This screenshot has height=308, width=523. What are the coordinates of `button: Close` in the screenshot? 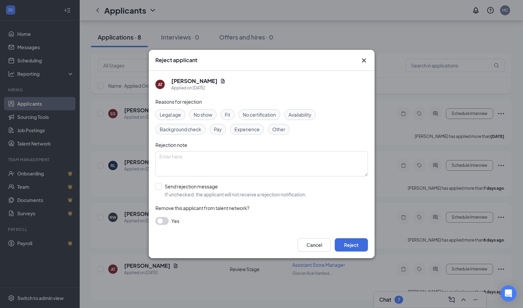 It's located at (364, 60).